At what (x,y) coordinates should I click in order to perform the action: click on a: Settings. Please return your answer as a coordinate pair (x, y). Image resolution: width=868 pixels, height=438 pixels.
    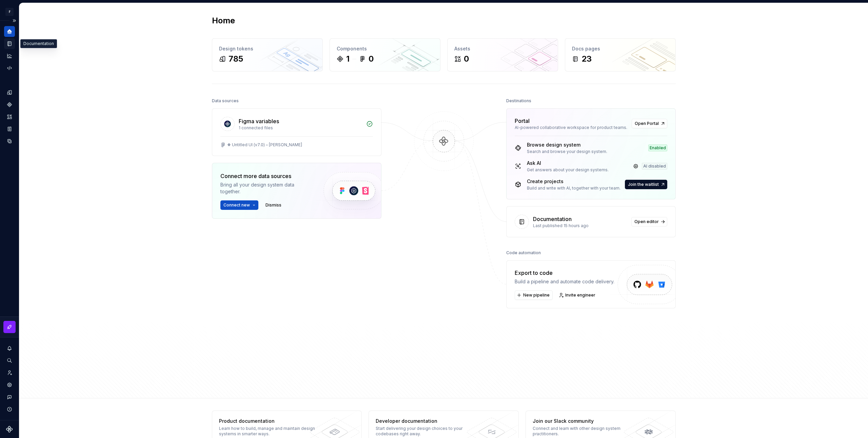
    Looking at the image, I should click on (9, 385).